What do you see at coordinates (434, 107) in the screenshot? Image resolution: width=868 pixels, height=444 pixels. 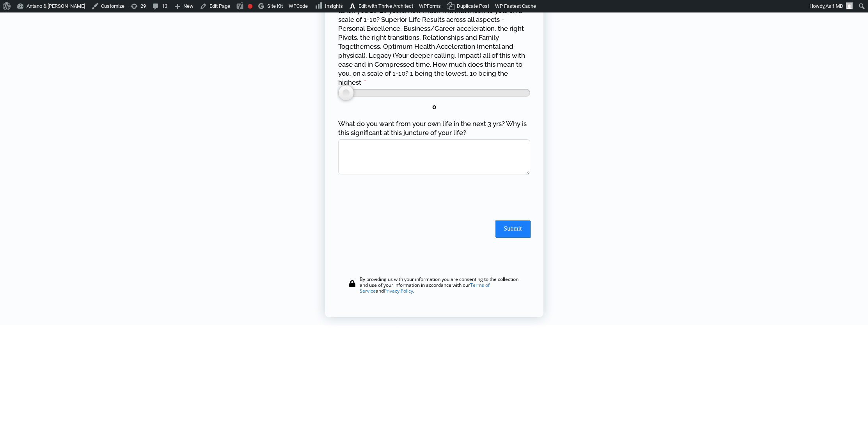 I see `div: 0` at bounding box center [434, 107].